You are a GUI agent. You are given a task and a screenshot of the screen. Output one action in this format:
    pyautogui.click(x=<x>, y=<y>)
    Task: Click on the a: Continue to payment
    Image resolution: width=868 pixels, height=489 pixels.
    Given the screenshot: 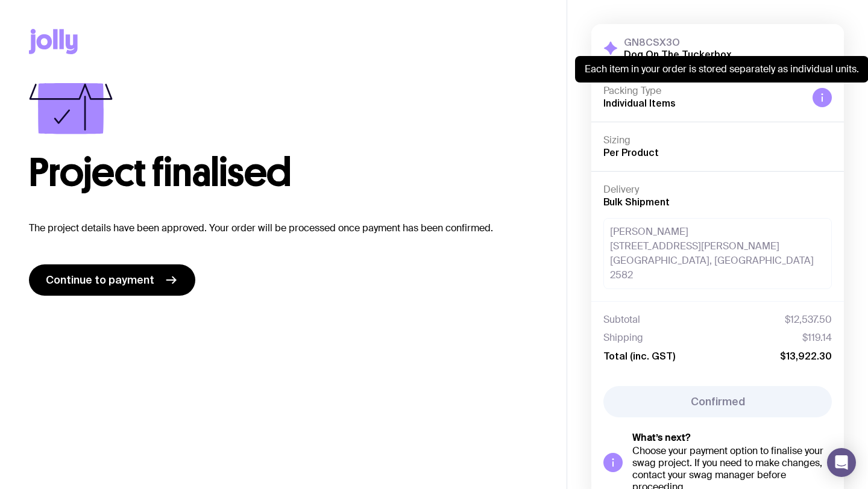 What is the action you would take?
    pyautogui.click(x=112, y=280)
    